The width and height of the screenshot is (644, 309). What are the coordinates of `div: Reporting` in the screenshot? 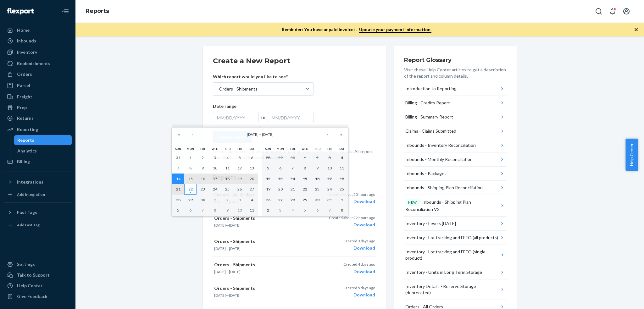 It's located at (28, 129).